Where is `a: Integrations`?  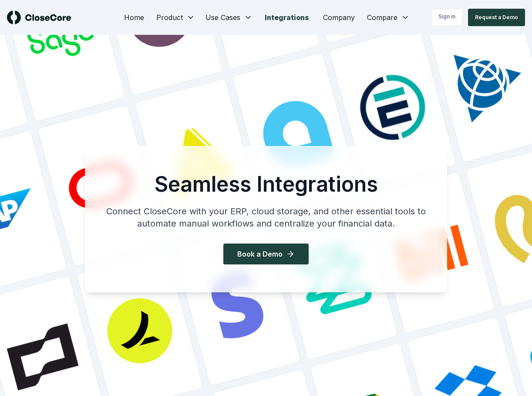 a: Integrations is located at coordinates (287, 17).